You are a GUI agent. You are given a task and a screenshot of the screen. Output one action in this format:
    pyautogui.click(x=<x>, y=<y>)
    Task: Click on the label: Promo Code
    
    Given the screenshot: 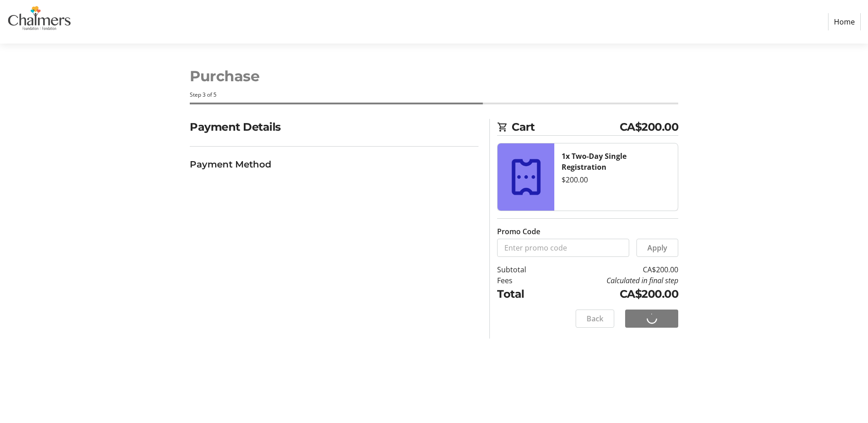 What is the action you would take?
    pyautogui.click(x=519, y=231)
    